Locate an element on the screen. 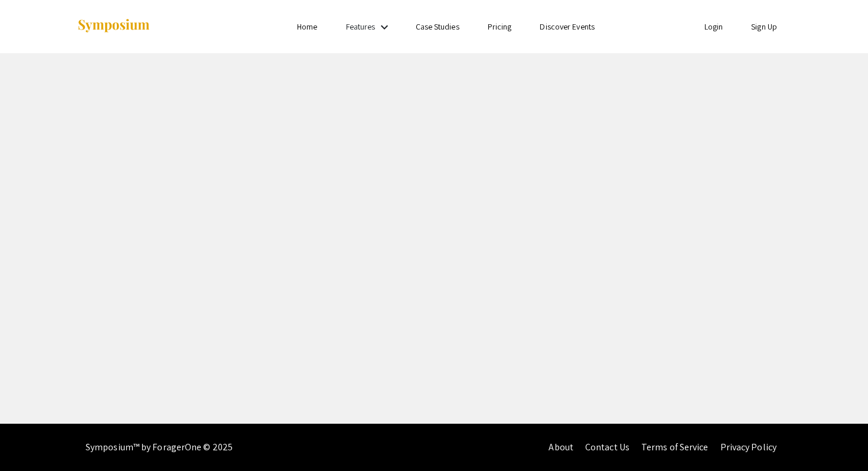  a: Features is located at coordinates (361, 27).